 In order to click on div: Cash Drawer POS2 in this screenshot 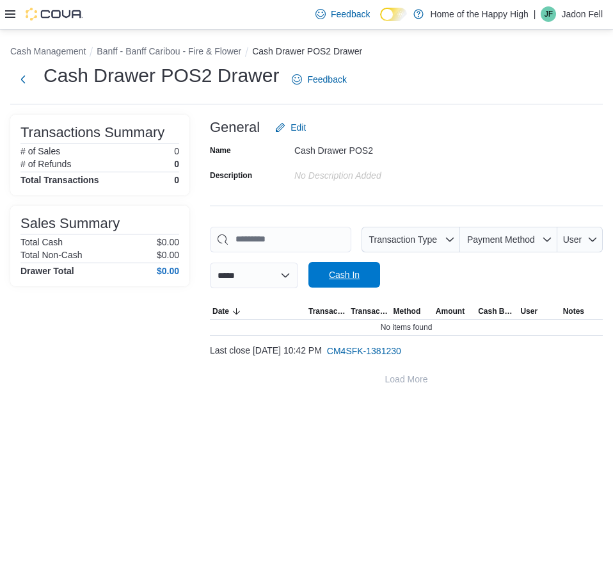, I will do `click(380, 148)`.